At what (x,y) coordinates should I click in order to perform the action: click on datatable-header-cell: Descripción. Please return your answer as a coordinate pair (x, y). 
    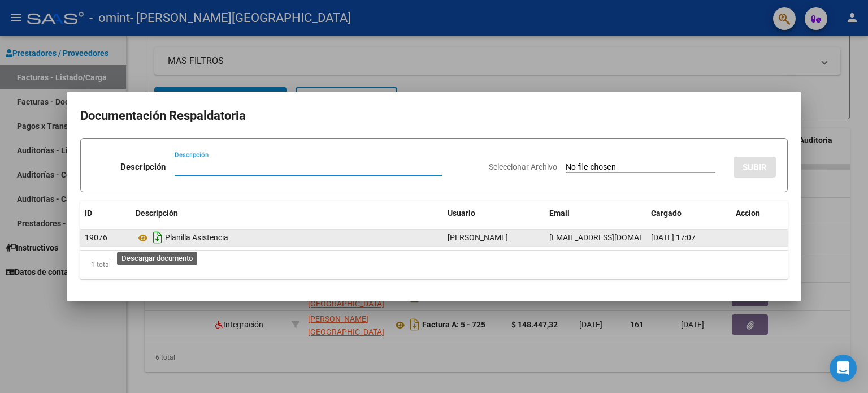
    Looking at the image, I should click on (287, 213).